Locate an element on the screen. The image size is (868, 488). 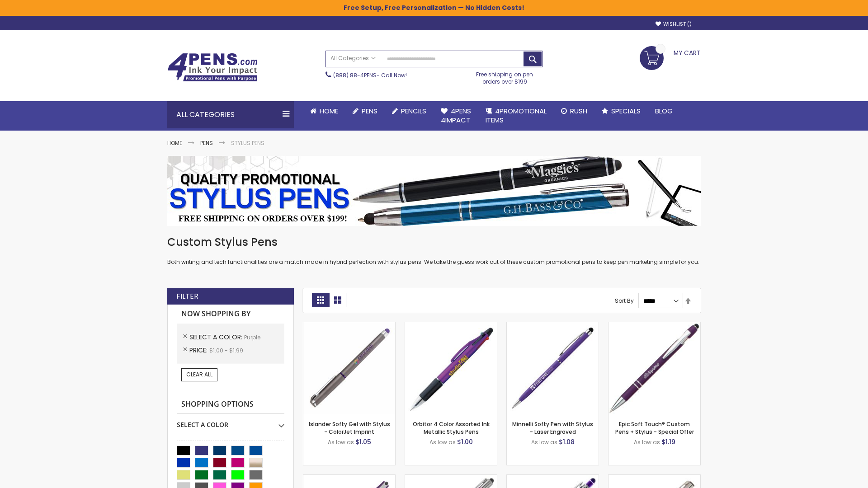
span: Rush is located at coordinates (578, 110).